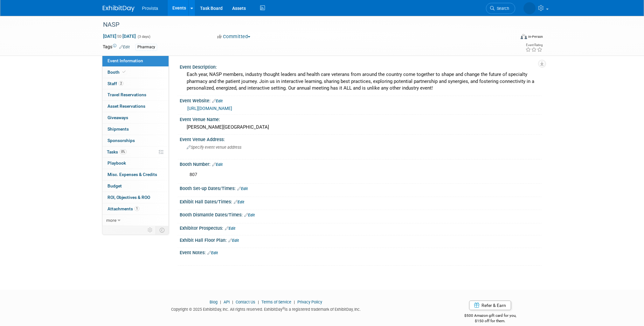 Image resolution: width=644 pixels, height=326 pixels. What do you see at coordinates (118, 129) in the screenshot?
I see `span: Shipments` at bounding box center [118, 129].